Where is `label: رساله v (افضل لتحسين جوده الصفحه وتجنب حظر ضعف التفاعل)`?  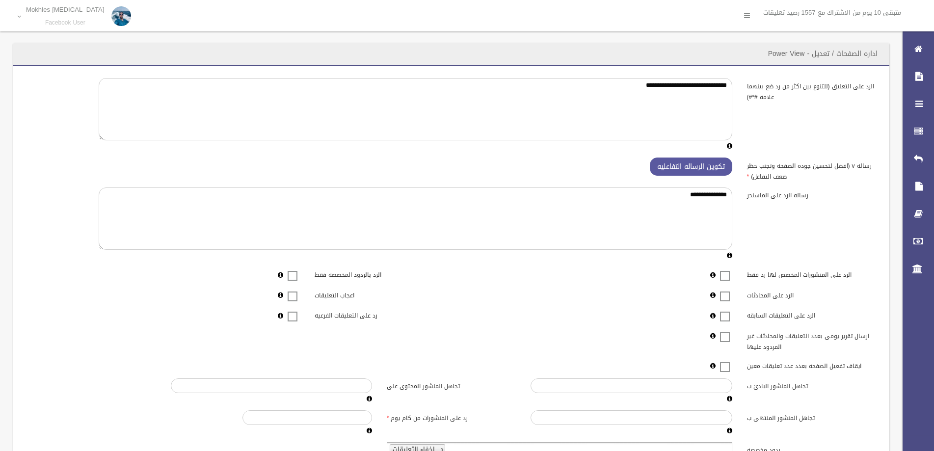
label: رساله v (افضل لتحسين جوده الصفحه وتجنب حظر ضعف التفاعل) is located at coordinates (811, 170).